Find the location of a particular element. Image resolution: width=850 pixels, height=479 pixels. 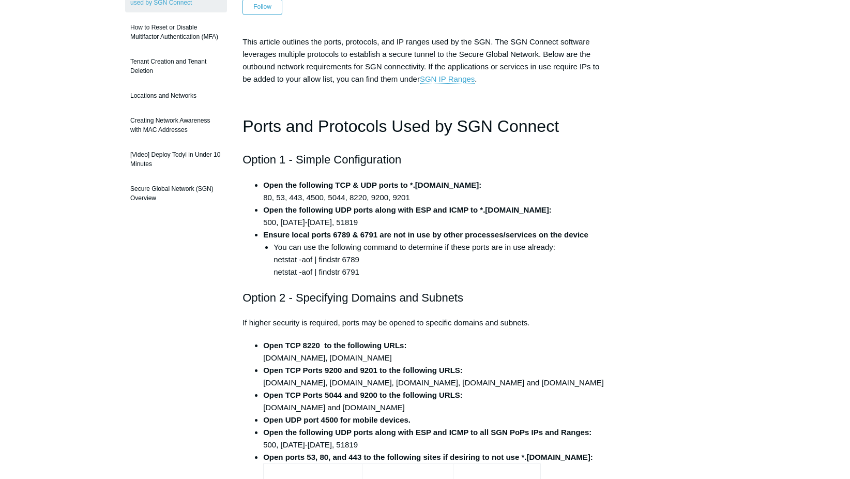

h1: Ports and Protocols Used by SGN Connect is located at coordinates (425, 126).